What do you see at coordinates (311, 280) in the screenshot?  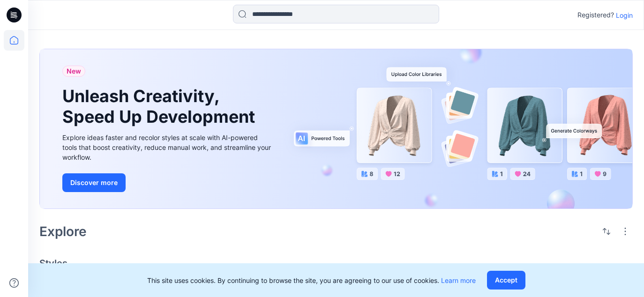 I see `p: This site uses cookies. By continuing to browse the site, you are agreeing to our use of cookies.` at bounding box center [311, 280].